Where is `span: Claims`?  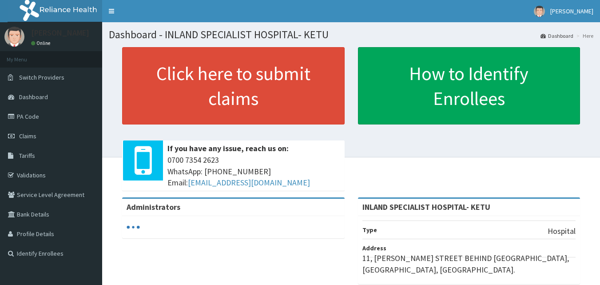 span: Claims is located at coordinates (28, 136).